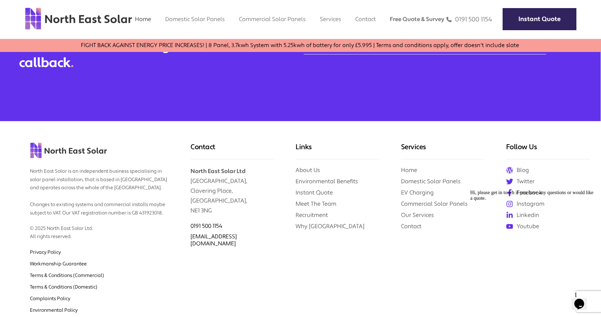 This screenshot has height=317, width=601. I want to click on h3: Links, so click(337, 151).